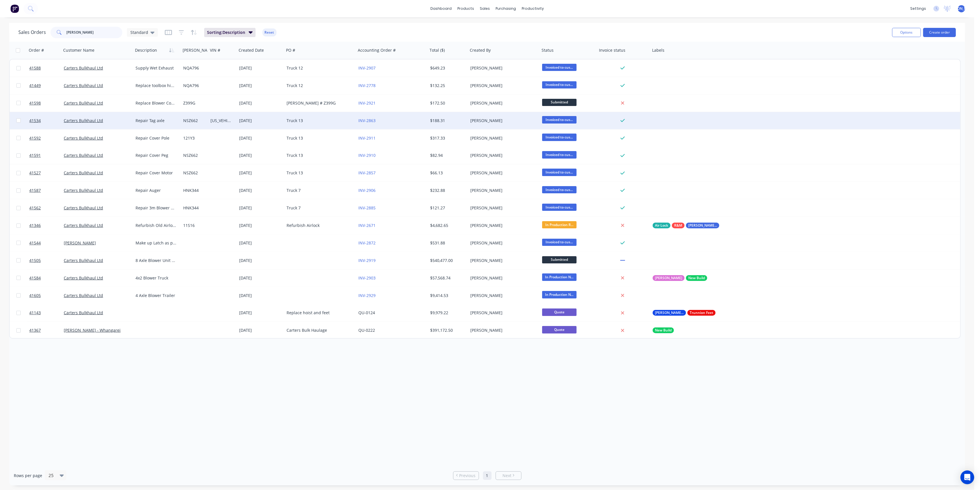 This screenshot has height=490, width=980. Describe the element at coordinates (367, 278) in the screenshot. I see `a: INV-2903` at that location.